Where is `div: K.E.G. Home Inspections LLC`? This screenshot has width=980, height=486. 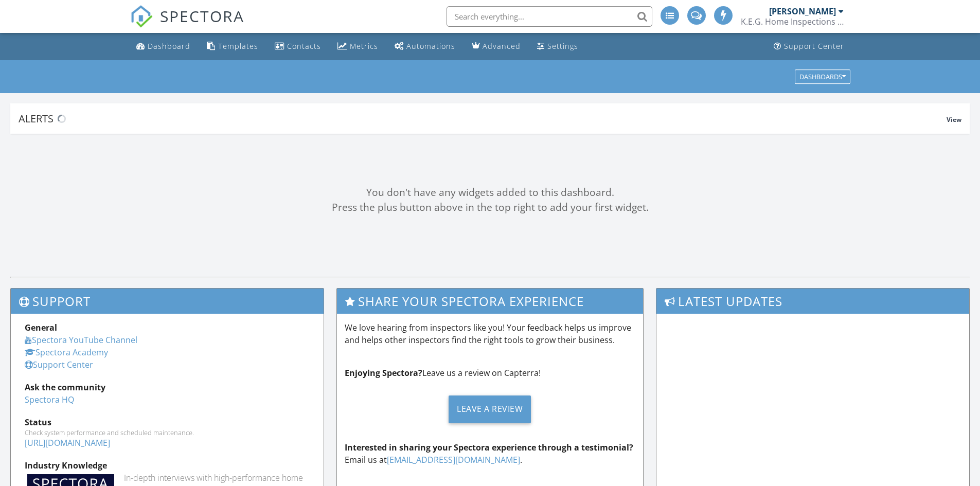 div: K.E.G. Home Inspections LLC is located at coordinates (792, 21).